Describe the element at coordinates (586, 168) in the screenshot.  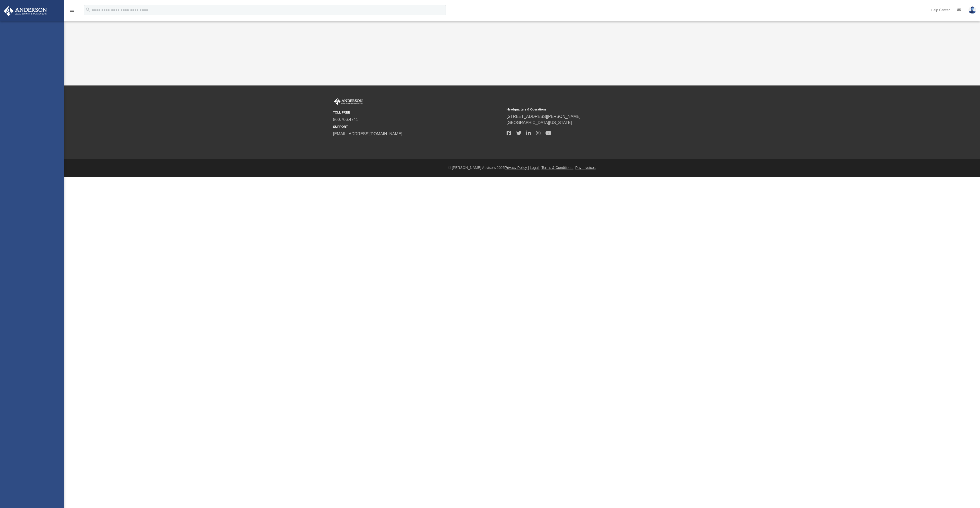
I see `a: Pay Invoices` at that location.